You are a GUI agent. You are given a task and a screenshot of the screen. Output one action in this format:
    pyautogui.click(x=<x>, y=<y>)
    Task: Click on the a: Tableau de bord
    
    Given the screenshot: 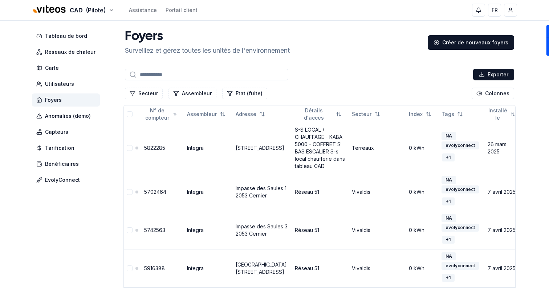 What is the action you would take?
    pyautogui.click(x=67, y=36)
    